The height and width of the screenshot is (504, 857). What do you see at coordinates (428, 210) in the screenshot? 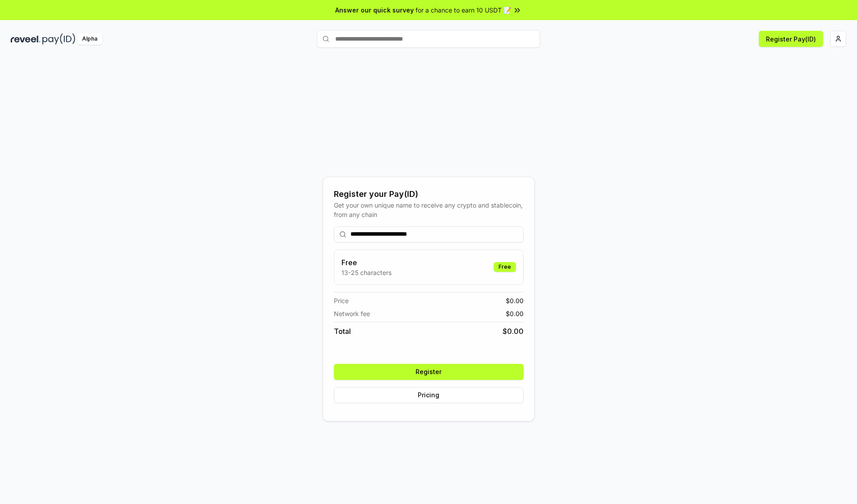
I see `div: Get your own unique name to receive any crypto and stablecoin, from any chain` at bounding box center [428, 210].